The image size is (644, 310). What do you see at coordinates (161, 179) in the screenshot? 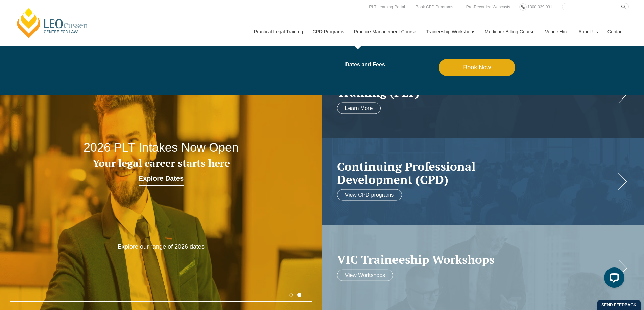
I see `a: Explore Dates` at bounding box center [161, 179].